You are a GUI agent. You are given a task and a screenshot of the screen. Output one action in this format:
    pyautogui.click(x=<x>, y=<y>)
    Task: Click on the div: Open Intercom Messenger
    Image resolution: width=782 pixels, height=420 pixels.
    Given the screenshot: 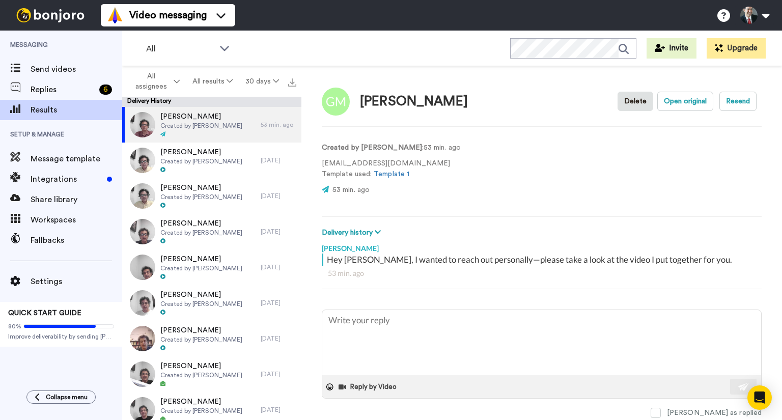 What is the action you would take?
    pyautogui.click(x=759, y=398)
    